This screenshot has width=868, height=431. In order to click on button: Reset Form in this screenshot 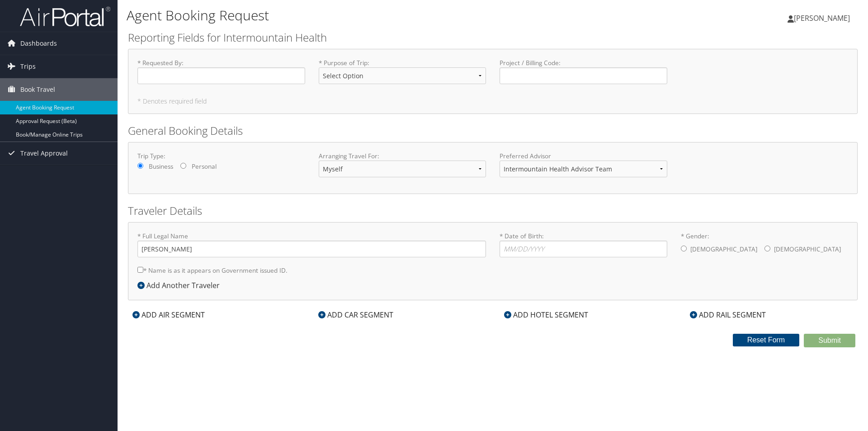, I will do `click(766, 340)`.